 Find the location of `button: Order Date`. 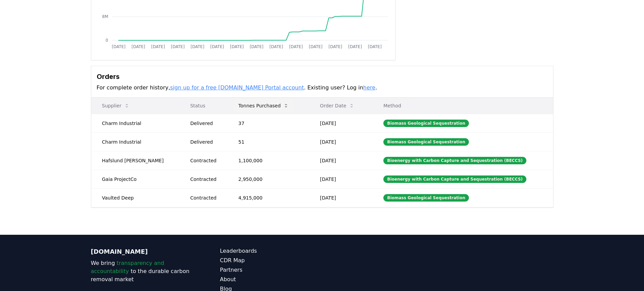

button: Order Date is located at coordinates (337, 105).